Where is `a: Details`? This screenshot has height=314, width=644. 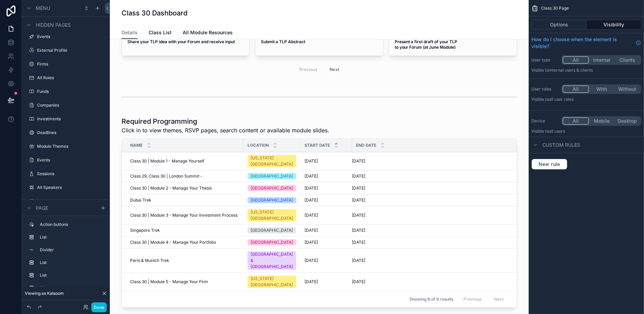 a: Details is located at coordinates (129, 33).